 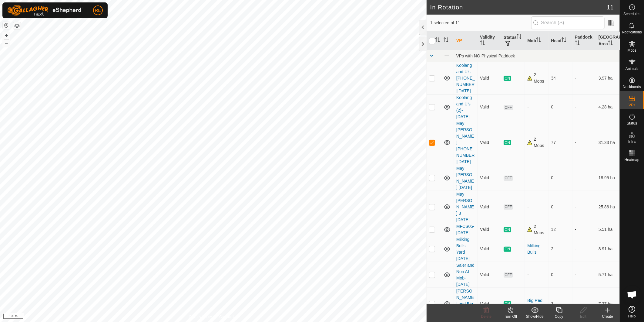 What do you see at coordinates (537, 40) in the screenshot?
I see `th: Mob` at bounding box center [537, 40].